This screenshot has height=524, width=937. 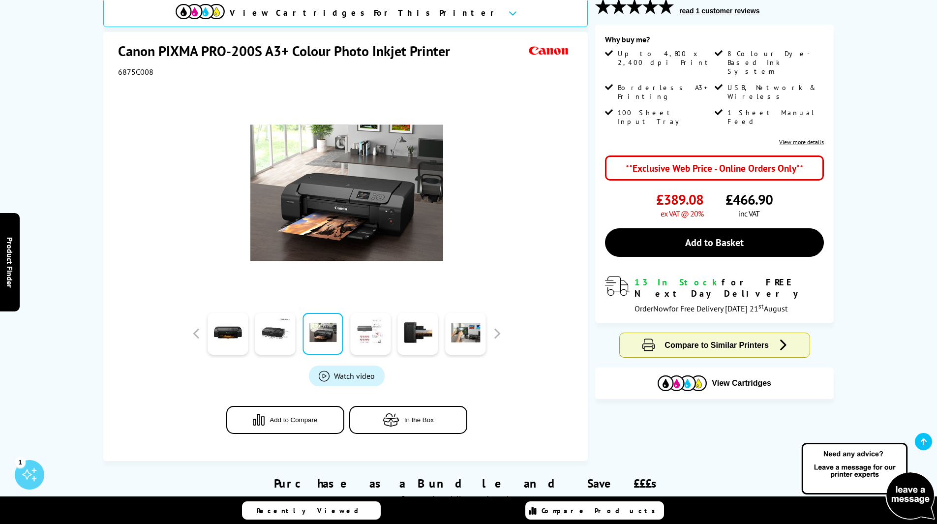 What do you see at coordinates (749, 213) in the screenshot?
I see `span: inc VAT` at bounding box center [749, 213].